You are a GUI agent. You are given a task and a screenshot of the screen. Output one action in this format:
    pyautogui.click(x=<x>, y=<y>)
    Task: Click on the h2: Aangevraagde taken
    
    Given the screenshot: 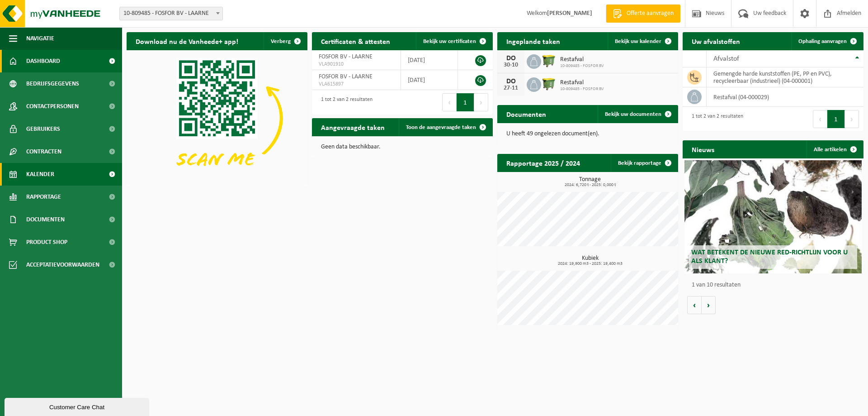 What is the action you would take?
    pyautogui.click(x=353, y=127)
    